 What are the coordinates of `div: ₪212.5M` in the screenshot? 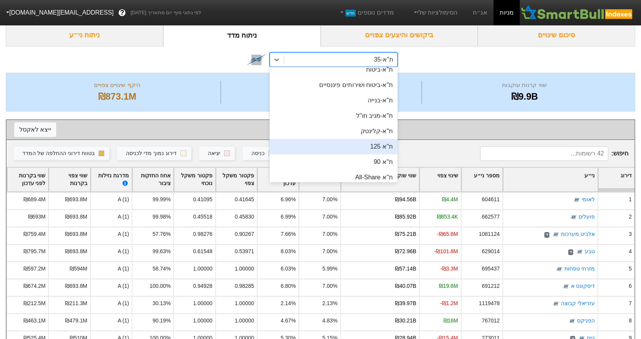 It's located at (34, 304).